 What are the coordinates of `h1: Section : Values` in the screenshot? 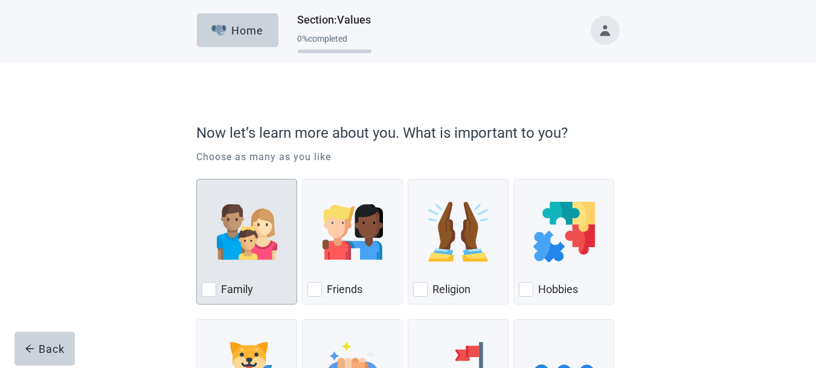 It's located at (335, 20).